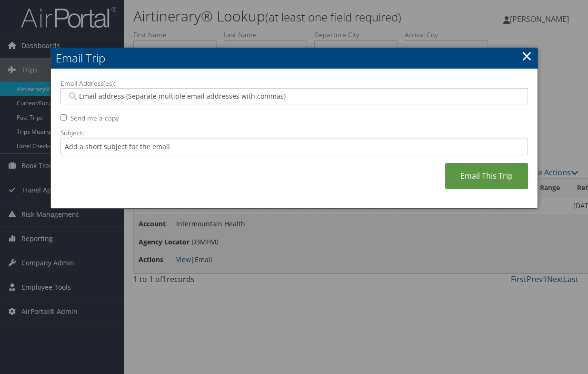  What do you see at coordinates (294, 58) in the screenshot?
I see `h2: Email Trip` at bounding box center [294, 58].